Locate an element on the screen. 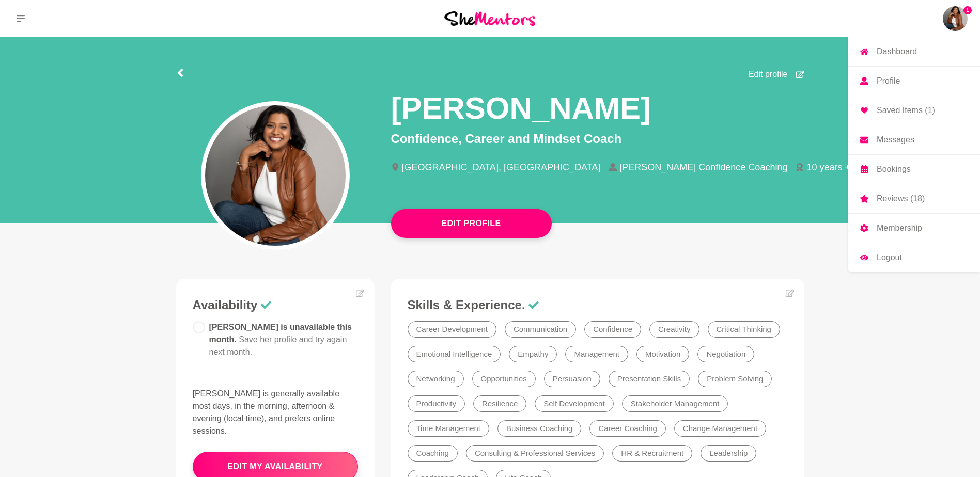 The width and height of the screenshot is (980, 477). a: Saved Items (1) is located at coordinates (913, 111).